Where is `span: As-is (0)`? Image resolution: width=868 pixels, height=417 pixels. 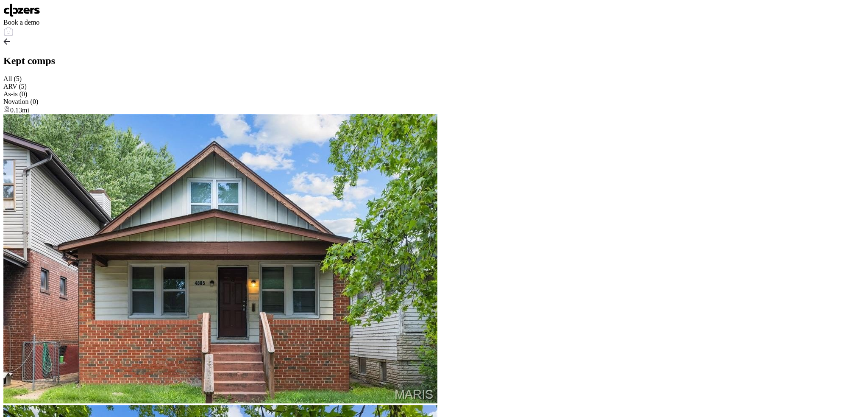
span: As-is (0) is located at coordinates (15, 94).